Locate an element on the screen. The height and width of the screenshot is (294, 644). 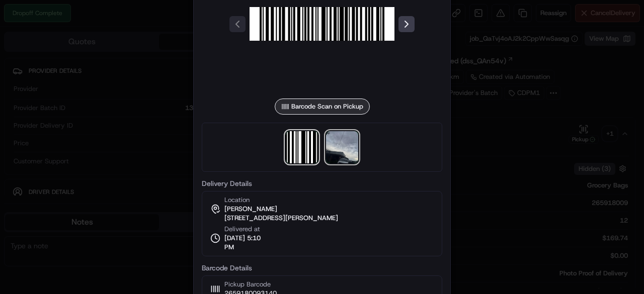
label: Delivery Details is located at coordinates (322, 184).